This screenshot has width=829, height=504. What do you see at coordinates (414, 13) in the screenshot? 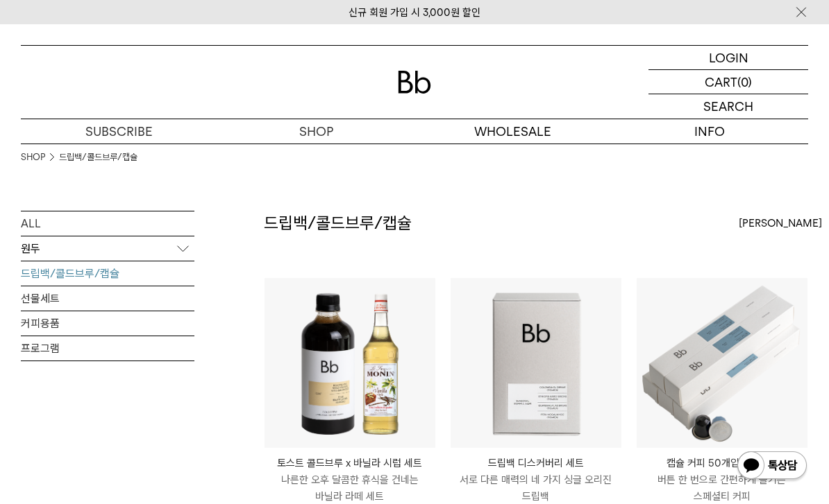
I see `a: 신규 회원 가입 시 3,000원 할인` at bounding box center [414, 13].